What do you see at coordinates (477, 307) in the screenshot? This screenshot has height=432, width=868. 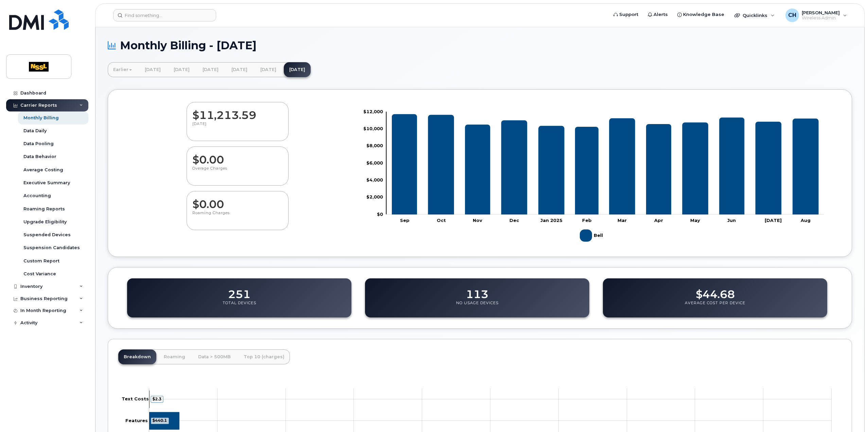 I see `p: No Usage Devices` at bounding box center [477, 307].